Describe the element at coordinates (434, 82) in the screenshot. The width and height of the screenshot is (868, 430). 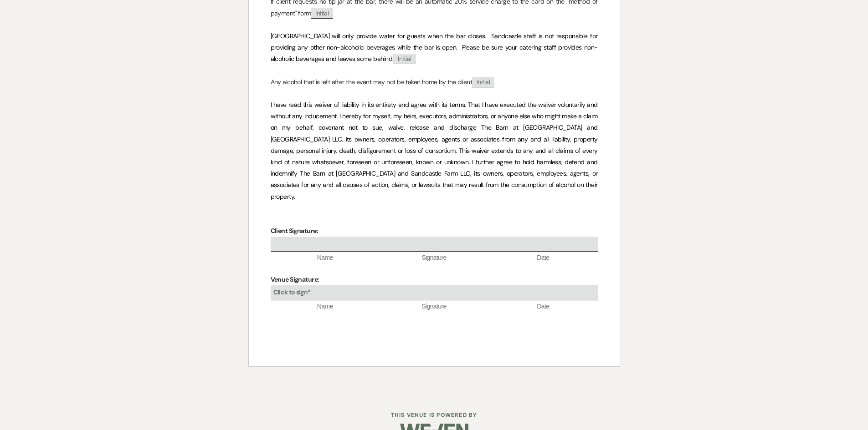
I see `p: Any alcohol that is left after the event may not be taken home by the client` at that location.